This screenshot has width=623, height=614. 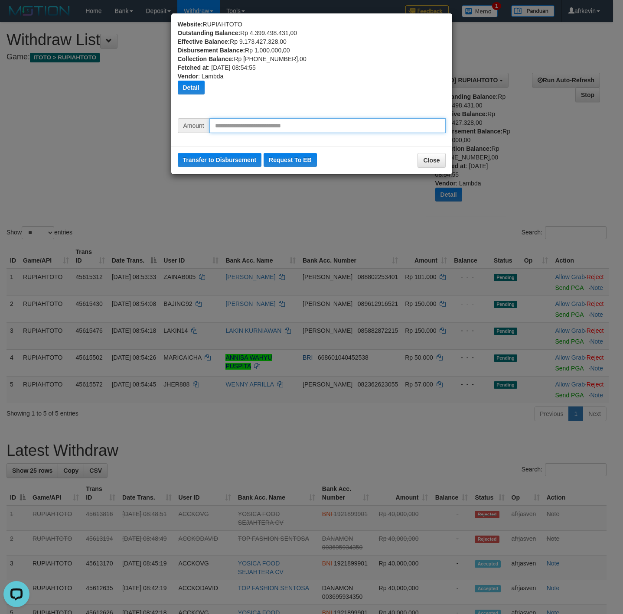 What do you see at coordinates (206, 59) in the screenshot?
I see `b: Collection Balance:` at bounding box center [206, 59].